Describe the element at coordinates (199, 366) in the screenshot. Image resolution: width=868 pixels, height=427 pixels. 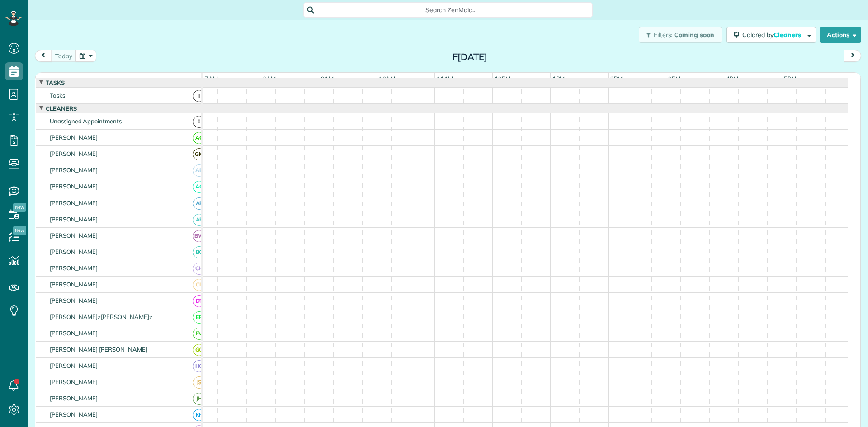
I see `span: HG` at that location.